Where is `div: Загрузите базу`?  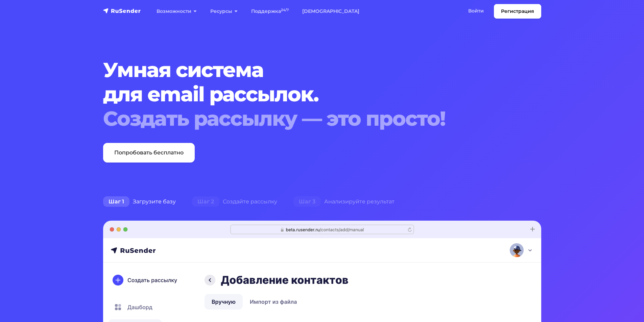
div: Загрузите базу is located at coordinates (139, 201).